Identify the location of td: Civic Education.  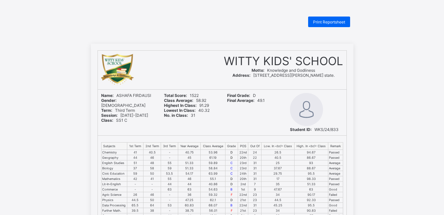
(114, 173).